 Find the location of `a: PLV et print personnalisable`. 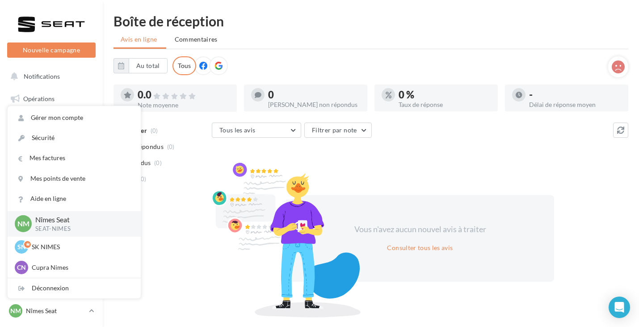

a: PLV et print personnalisable is located at coordinates (51, 258).